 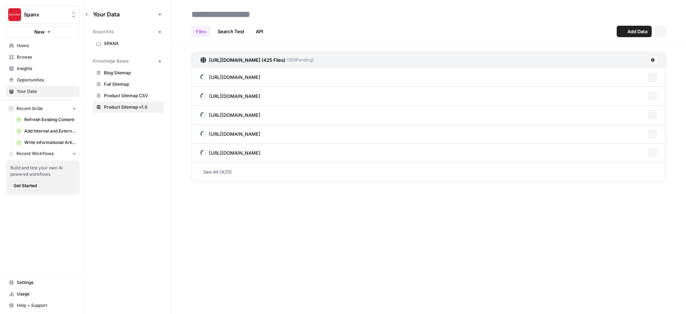 What do you see at coordinates (128, 44) in the screenshot?
I see `a: SPANX` at bounding box center [128, 44].